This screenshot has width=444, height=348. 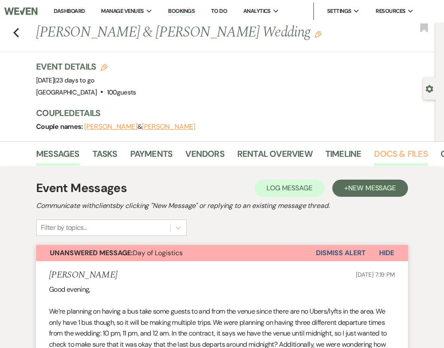 What do you see at coordinates (222, 290) in the screenshot?
I see `p: Good evening,` at bounding box center [222, 290].